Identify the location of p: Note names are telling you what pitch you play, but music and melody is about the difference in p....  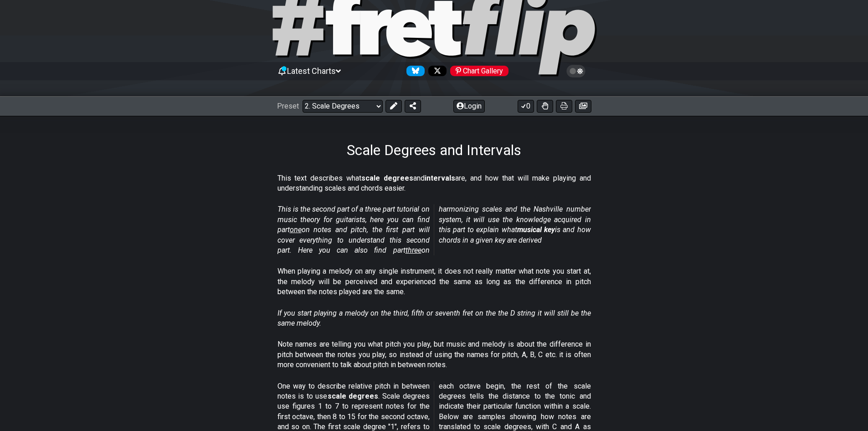
(434, 354).